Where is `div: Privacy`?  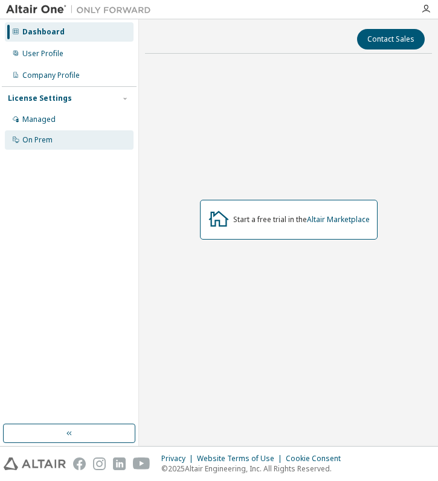 div: Privacy is located at coordinates (179, 459).